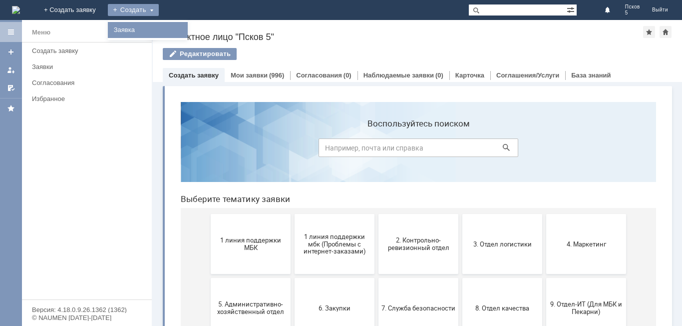  I want to click on a: Заявки, so click(89, 66).